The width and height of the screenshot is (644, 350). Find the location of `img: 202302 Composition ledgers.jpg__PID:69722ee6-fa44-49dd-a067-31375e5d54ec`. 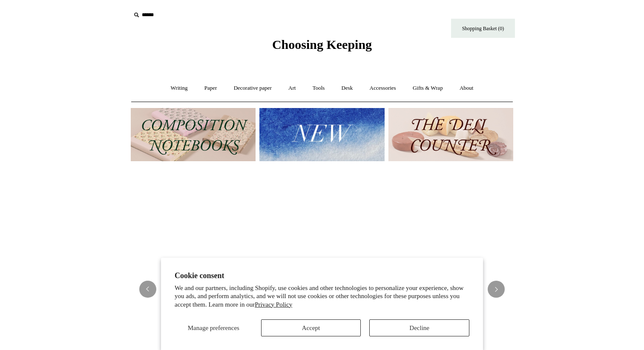

img: 202302 Composition ledgers.jpg__PID:69722ee6-fa44-49dd-a067-31375e5d54ec is located at coordinates (193, 134).